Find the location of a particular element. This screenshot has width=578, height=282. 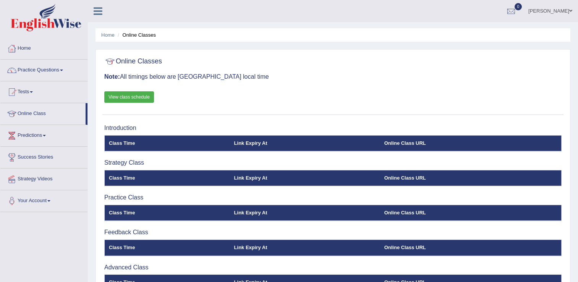

a: Predictions is located at coordinates (44, 134).